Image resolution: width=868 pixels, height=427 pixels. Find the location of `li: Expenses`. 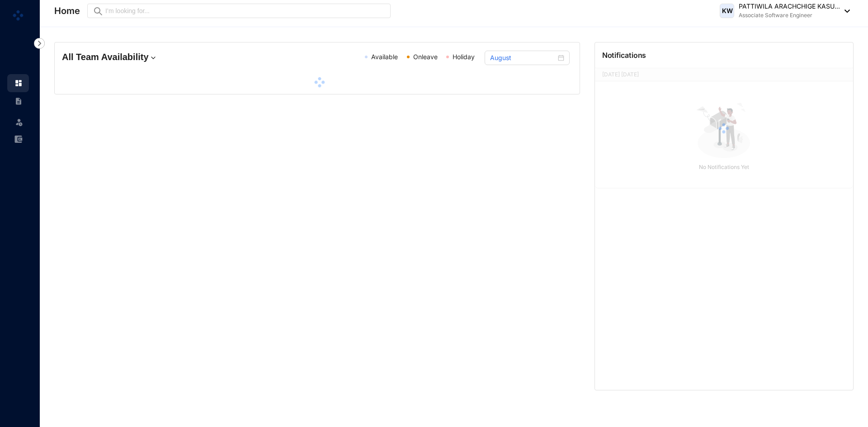

li: Expenses is located at coordinates (18, 140).